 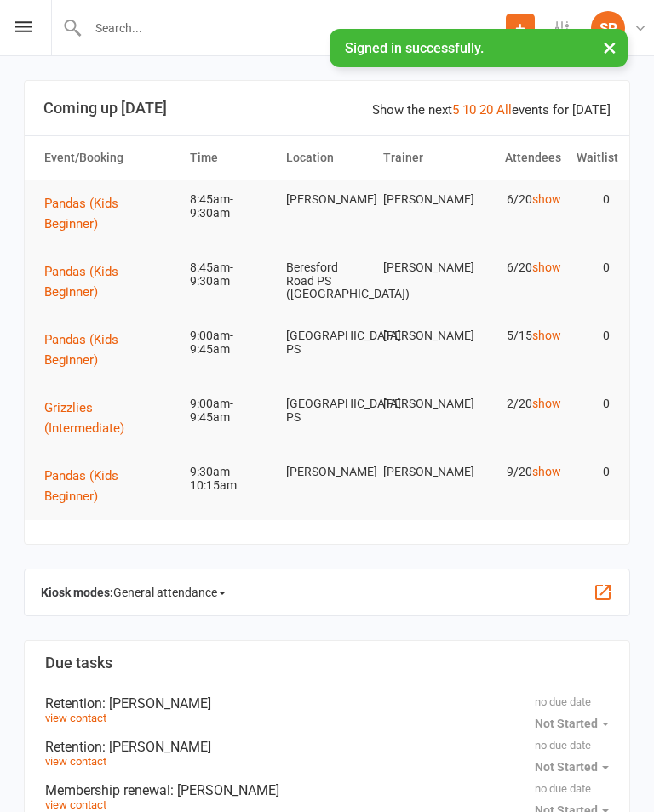 I want to click on th: Attendees, so click(x=520, y=158).